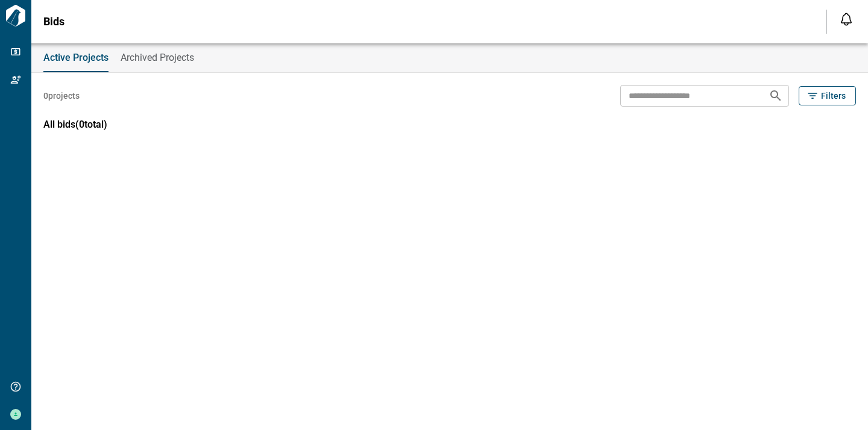 The width and height of the screenshot is (868, 430). I want to click on span: Active Projects, so click(76, 58).